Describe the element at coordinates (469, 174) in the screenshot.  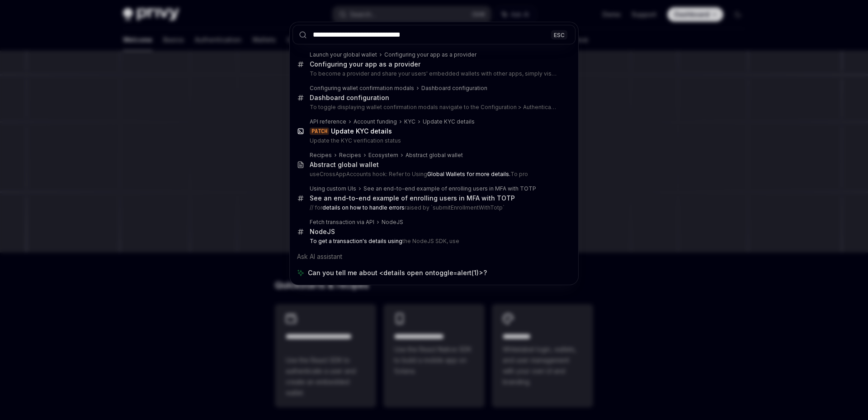
I see `b: Global Wallets for more details.` at that location.